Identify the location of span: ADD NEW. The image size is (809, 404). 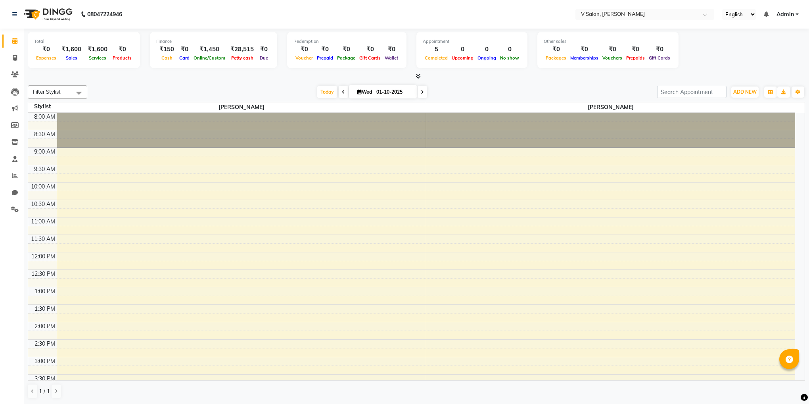
(744, 92).